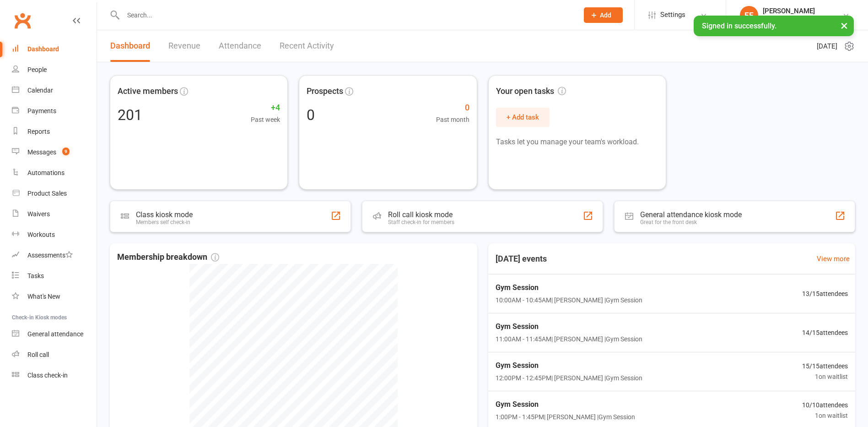  What do you see at coordinates (691, 222) in the screenshot?
I see `div: Great for the front desk` at bounding box center [691, 222].